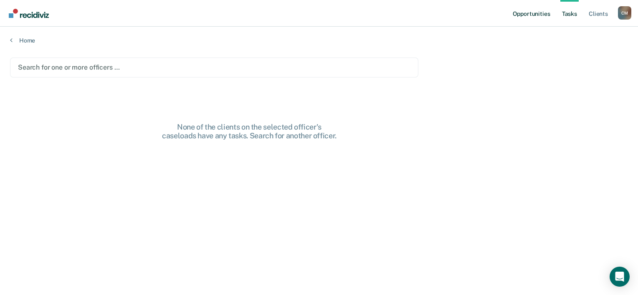 The width and height of the screenshot is (638, 295). Describe the element at coordinates (29, 13) in the screenshot. I see `img: Recidiviz` at that location.